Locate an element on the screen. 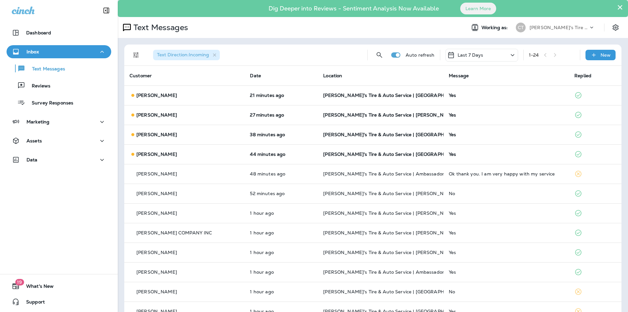 Image resolution: width=628 pixels, height=312 pixels. button: Text Messages is located at coordinates (59, 68).